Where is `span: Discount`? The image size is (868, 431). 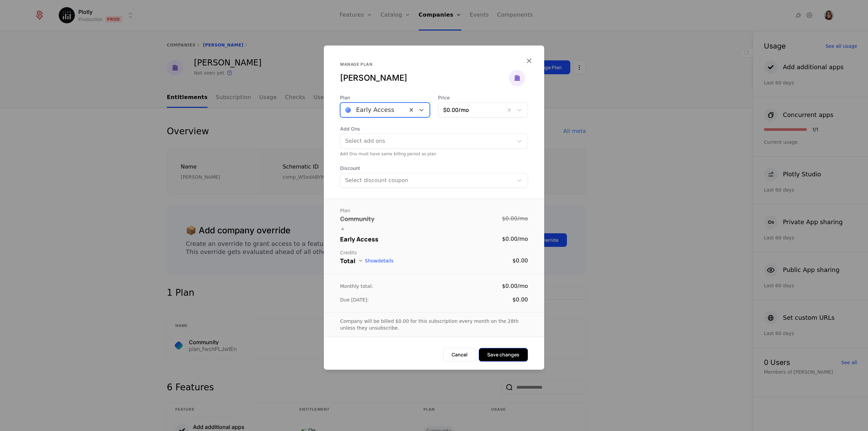
span: Discount is located at coordinates (434, 168).